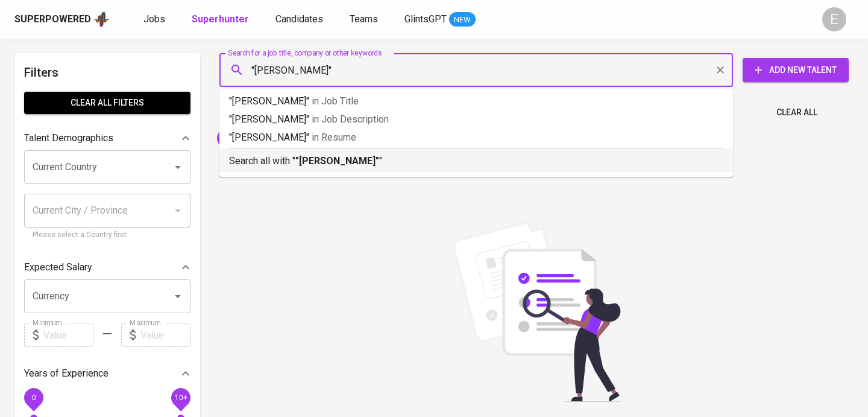  I want to click on img: app logo, so click(101, 19).